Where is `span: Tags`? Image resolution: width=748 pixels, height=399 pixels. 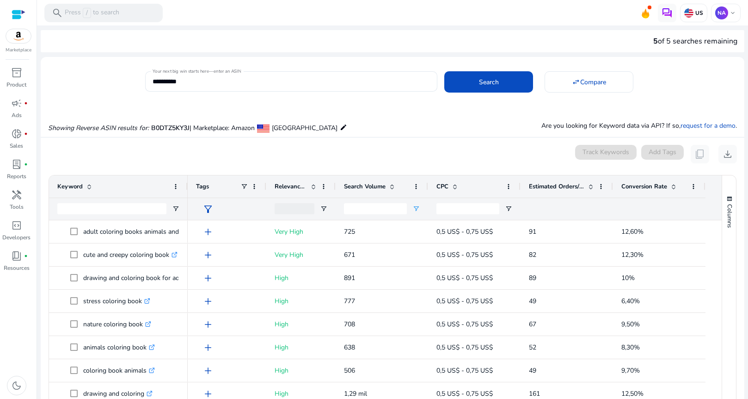 span: Tags is located at coordinates (203, 186).